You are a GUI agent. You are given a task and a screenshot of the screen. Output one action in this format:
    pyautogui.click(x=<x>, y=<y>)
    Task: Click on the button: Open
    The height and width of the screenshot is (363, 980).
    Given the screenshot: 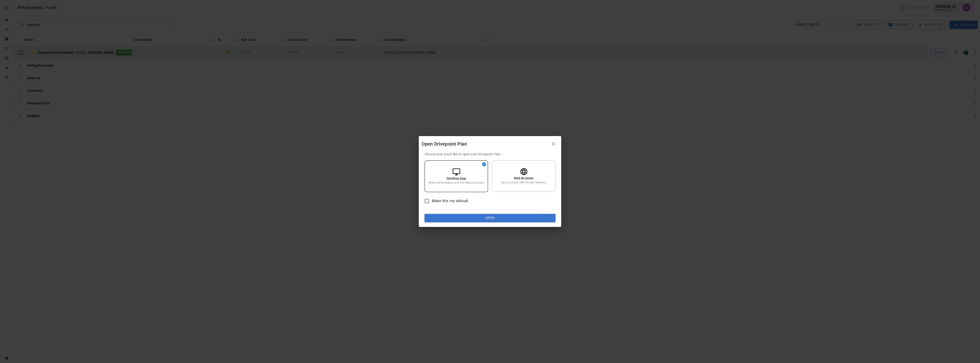 What is the action you would take?
    pyautogui.click(x=490, y=218)
    